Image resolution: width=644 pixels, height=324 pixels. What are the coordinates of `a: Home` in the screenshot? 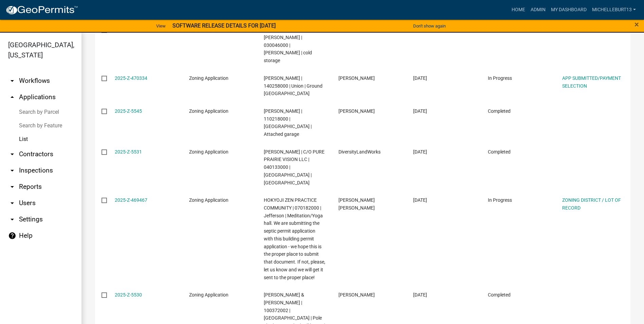 It's located at (518, 10).